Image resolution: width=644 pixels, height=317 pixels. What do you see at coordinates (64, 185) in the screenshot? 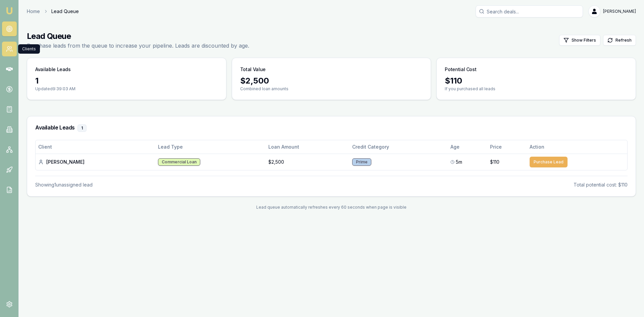
I see `div: Showing 1 unassigned lead` at bounding box center [64, 185].